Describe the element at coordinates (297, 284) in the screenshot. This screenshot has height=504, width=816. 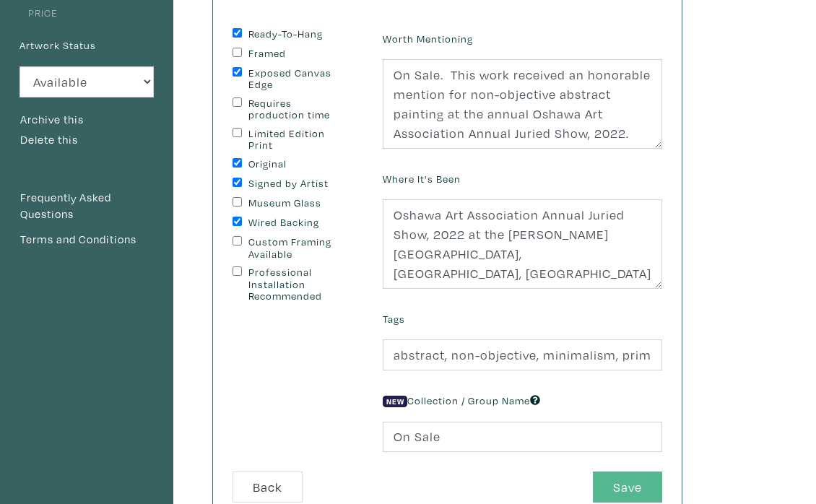
I see `label: Professional Installation Recommended` at that location.